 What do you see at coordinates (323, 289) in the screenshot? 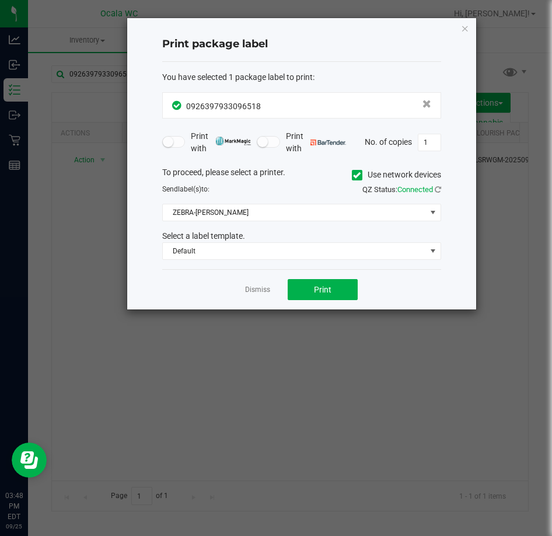
I see `button: Print` at bounding box center [323, 289].